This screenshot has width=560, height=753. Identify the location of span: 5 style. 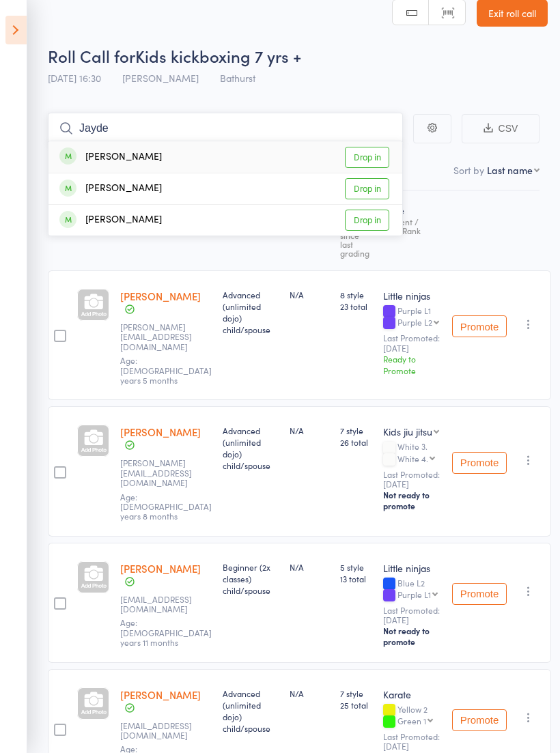
(356, 567).